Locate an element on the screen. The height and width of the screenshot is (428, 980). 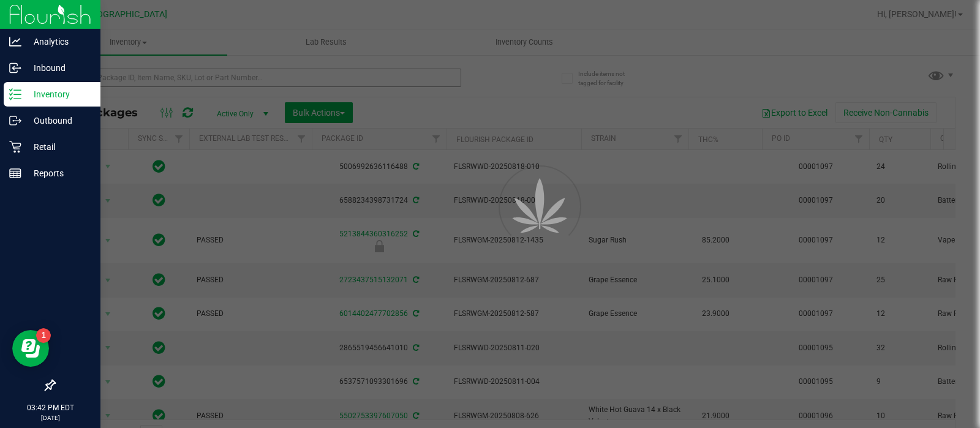
span: 1 is located at coordinates (8, 7).